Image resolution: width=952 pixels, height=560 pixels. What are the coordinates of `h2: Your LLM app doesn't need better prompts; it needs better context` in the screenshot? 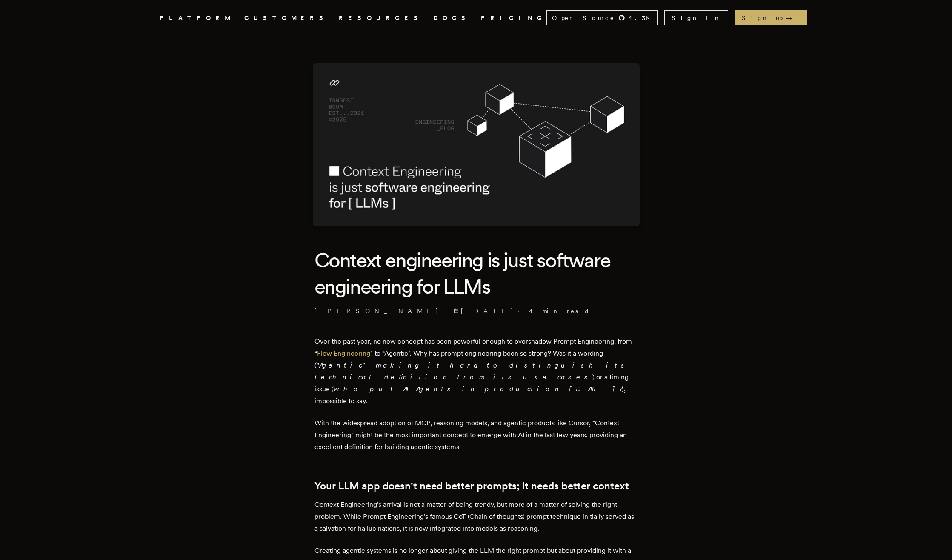 It's located at (476, 486).